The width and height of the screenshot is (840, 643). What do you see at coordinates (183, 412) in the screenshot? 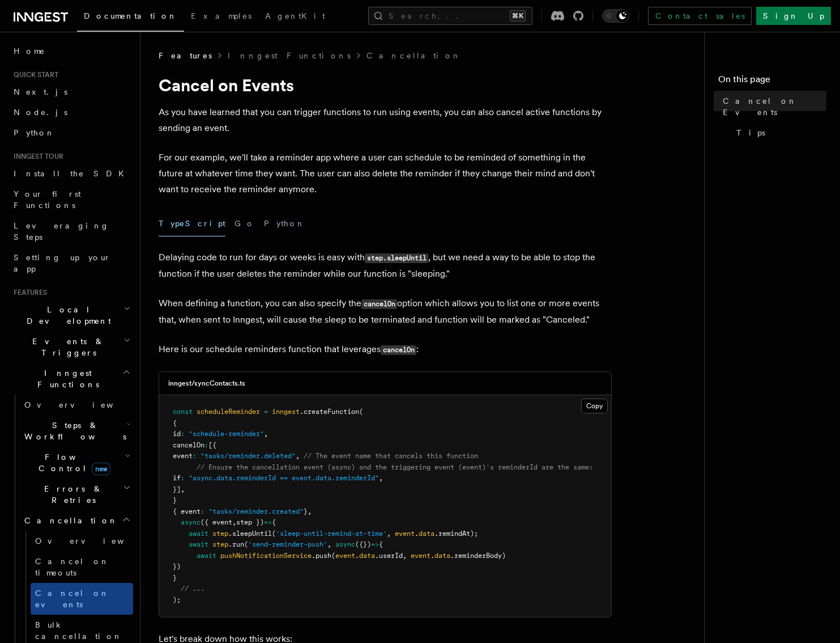
I see `span: const` at bounding box center [183, 412].